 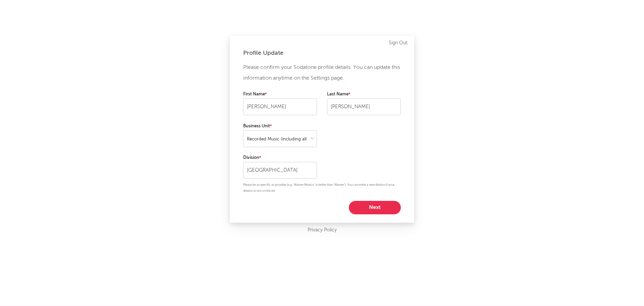 I want to click on p: Please confirm your Sodatone profile details. You can update this information anytime on the Sett..., so click(x=322, y=73).